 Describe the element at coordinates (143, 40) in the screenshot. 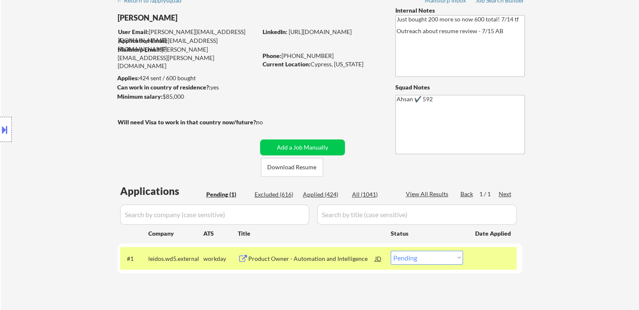

I see `strong: Application Email:` at that location.